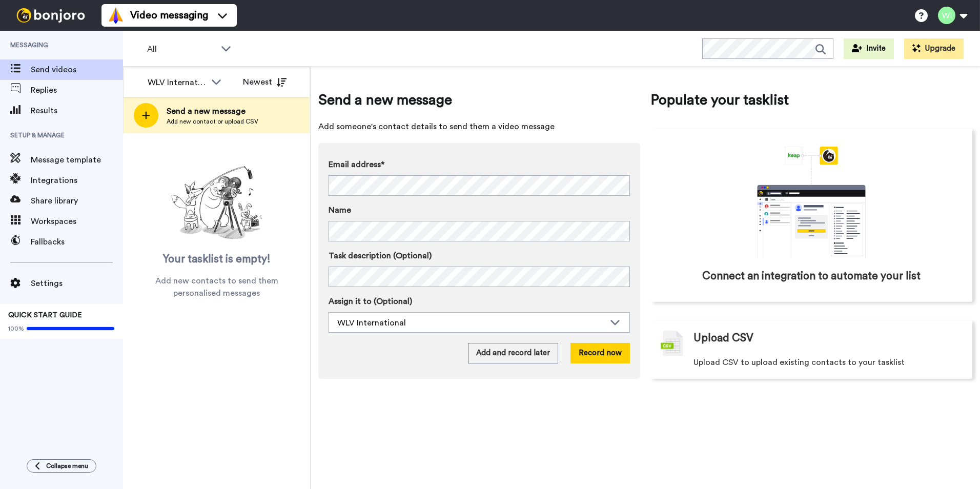 The height and width of the screenshot is (489, 980). I want to click on img: vm-color.svg, so click(116, 15).